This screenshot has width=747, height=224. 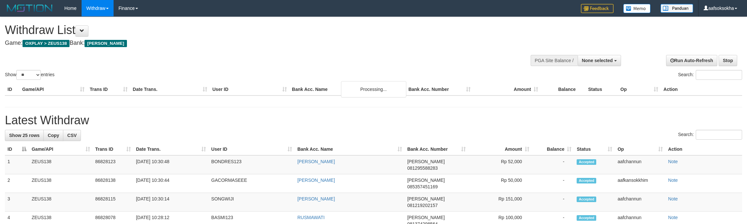 I want to click on th: Op: activate to sort column ascending, so click(x=640, y=149).